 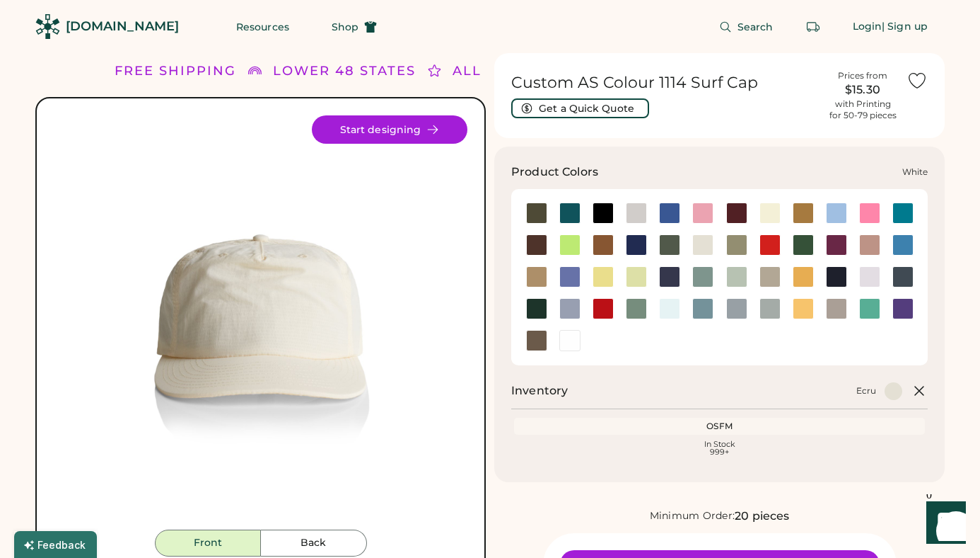 I want to click on img: Rendered Logo - Screens, so click(x=48, y=26).